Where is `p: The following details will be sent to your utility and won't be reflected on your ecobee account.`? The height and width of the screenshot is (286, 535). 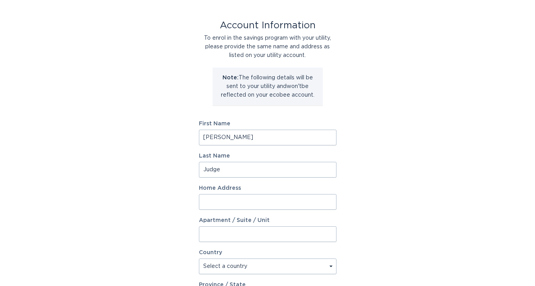
p: The following details will be sent to your utility and won't be reflected on your ecobee account. is located at coordinates (268, 87).